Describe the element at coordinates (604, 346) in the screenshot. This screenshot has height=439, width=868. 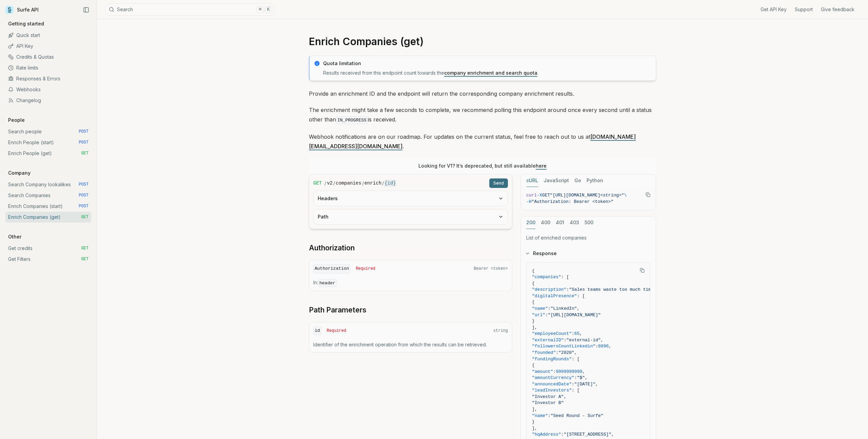
I see `span: 8896` at that location.